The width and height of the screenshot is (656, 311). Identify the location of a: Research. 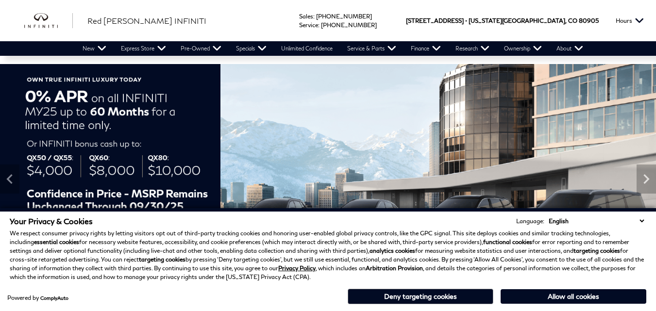
(473, 49).